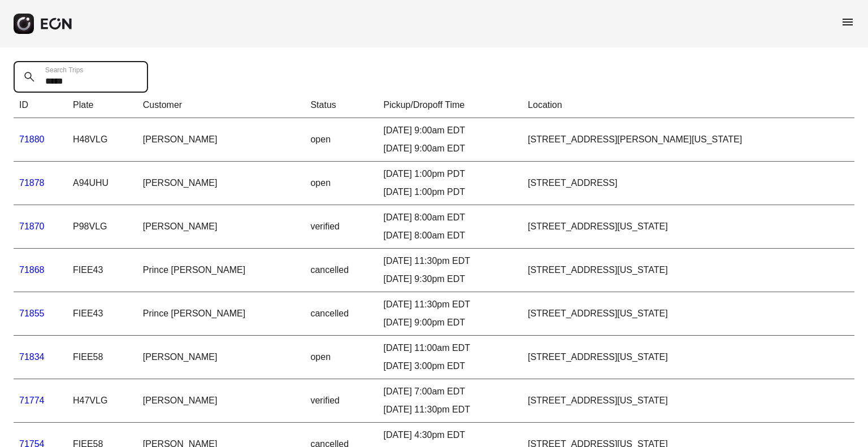 The height and width of the screenshot is (447, 868). I want to click on td: P98VLG, so click(102, 226).